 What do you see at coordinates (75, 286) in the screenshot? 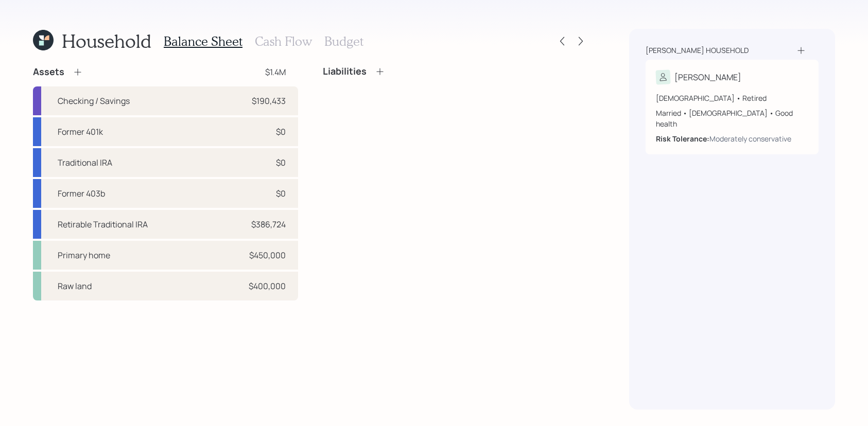
I see `div: Raw land` at bounding box center [75, 286].